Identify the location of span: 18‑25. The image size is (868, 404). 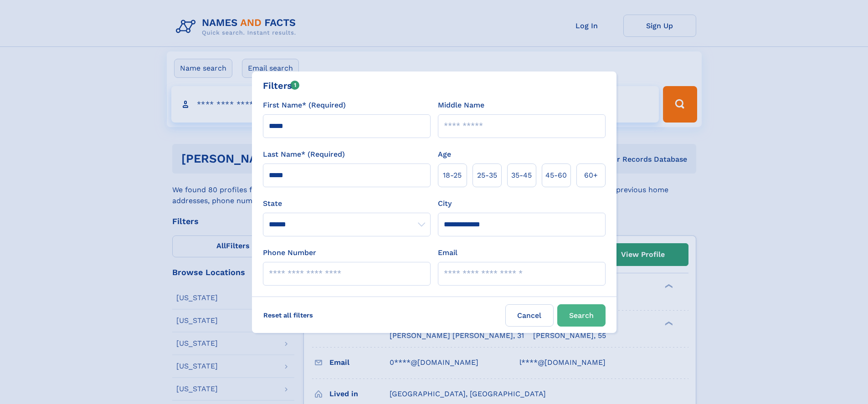
(452, 176).